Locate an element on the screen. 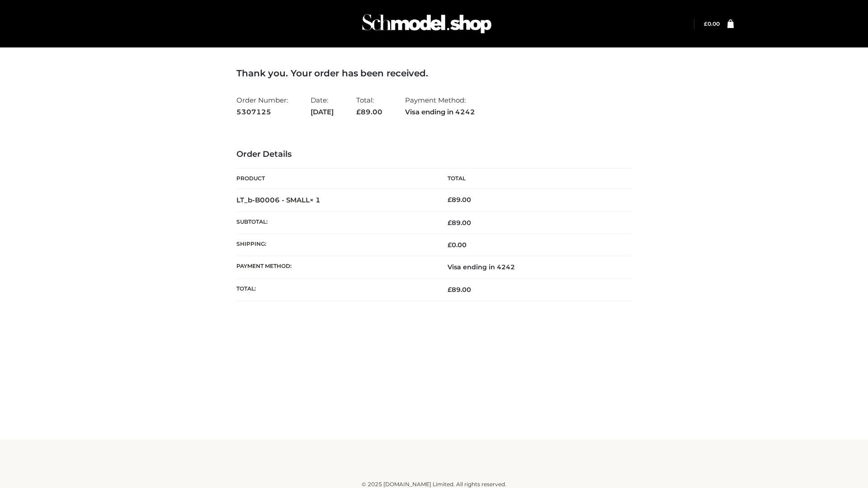  bdi: 89.00 is located at coordinates (460, 200).